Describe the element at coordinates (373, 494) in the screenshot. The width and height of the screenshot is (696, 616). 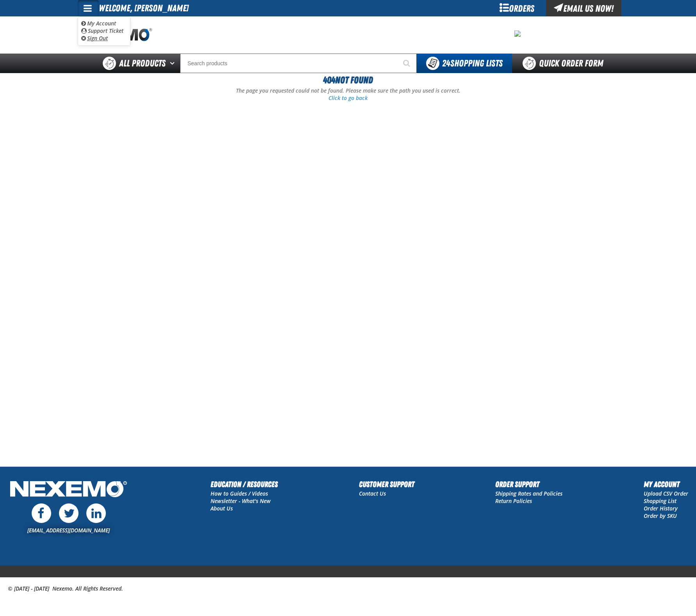
I see `a: Contact Us` at that location.